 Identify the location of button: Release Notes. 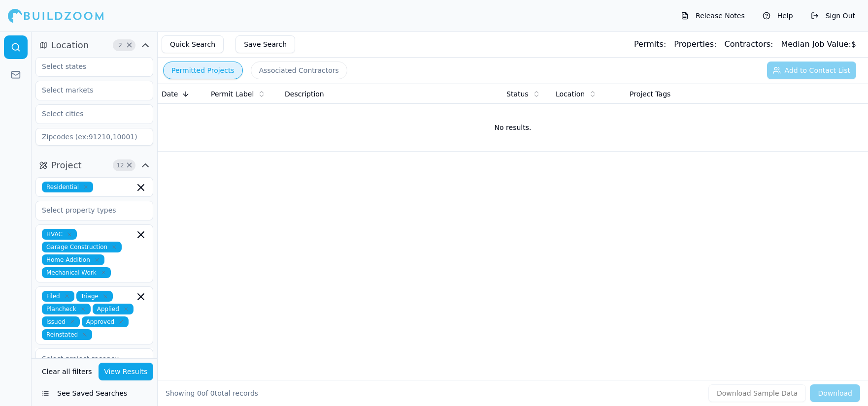
(713, 16).